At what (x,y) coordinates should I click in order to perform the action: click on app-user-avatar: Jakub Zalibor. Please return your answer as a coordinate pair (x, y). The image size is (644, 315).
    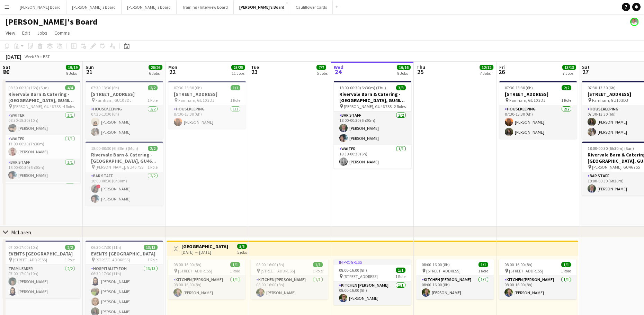
    Looking at the image, I should click on (634, 22).